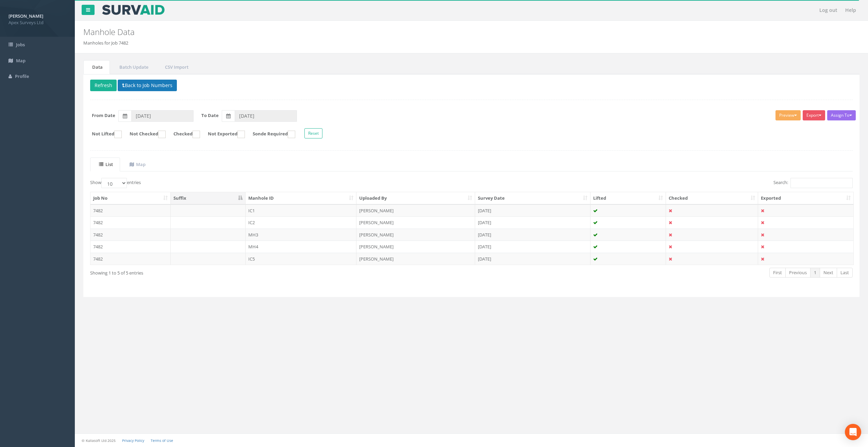 The image size is (868, 447). What do you see at coordinates (814, 116) in the screenshot?
I see `button: Export` at bounding box center [814, 116].